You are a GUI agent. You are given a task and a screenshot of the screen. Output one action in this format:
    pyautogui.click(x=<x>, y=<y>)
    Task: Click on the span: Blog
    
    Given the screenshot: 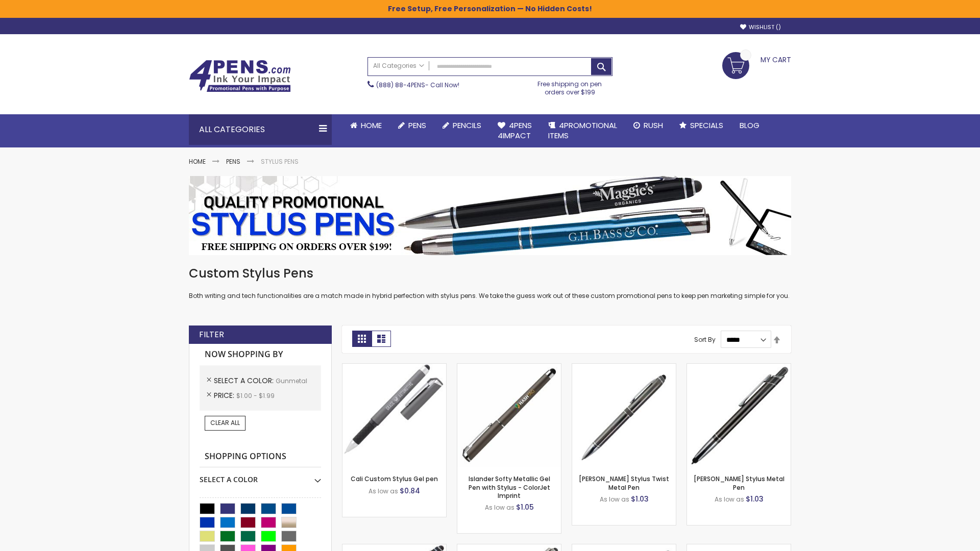 What is the action you would take?
    pyautogui.click(x=749, y=125)
    